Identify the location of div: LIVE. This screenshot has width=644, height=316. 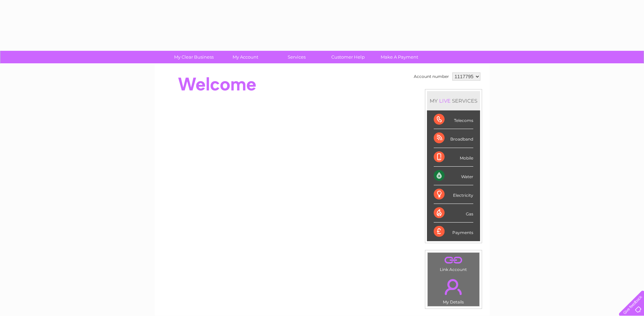
(445, 101).